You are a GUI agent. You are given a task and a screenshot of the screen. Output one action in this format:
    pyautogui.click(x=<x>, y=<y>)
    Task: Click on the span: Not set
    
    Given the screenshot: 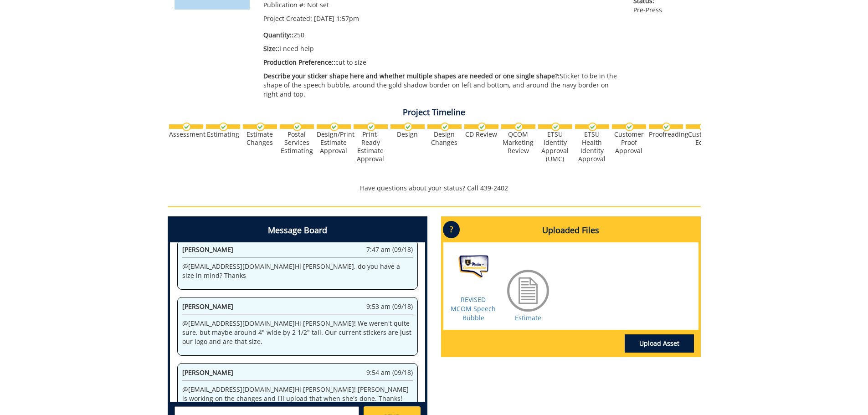 What is the action you would take?
    pyautogui.click(x=318, y=5)
    